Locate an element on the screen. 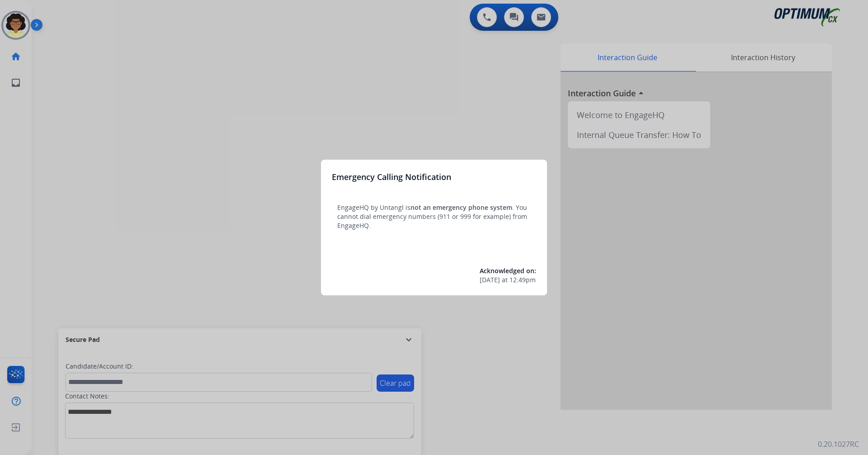 The height and width of the screenshot is (455, 868). span: 12:49pm is located at coordinates (522, 280).